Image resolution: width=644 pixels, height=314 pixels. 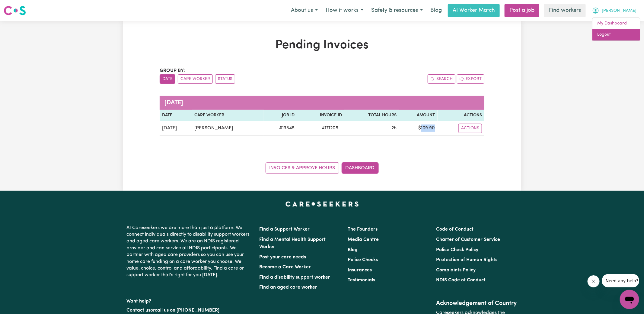 What do you see at coordinates (360, 271) in the screenshot?
I see `a: Insurances` at bounding box center [360, 271].